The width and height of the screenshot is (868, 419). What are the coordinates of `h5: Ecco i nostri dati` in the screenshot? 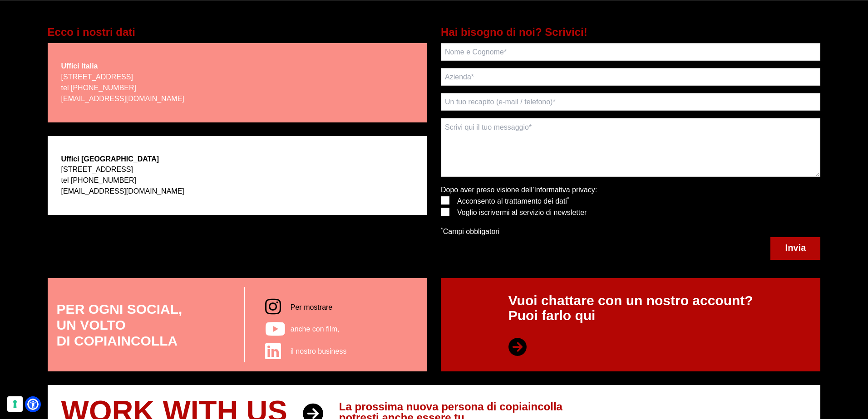 It's located at (237, 32).